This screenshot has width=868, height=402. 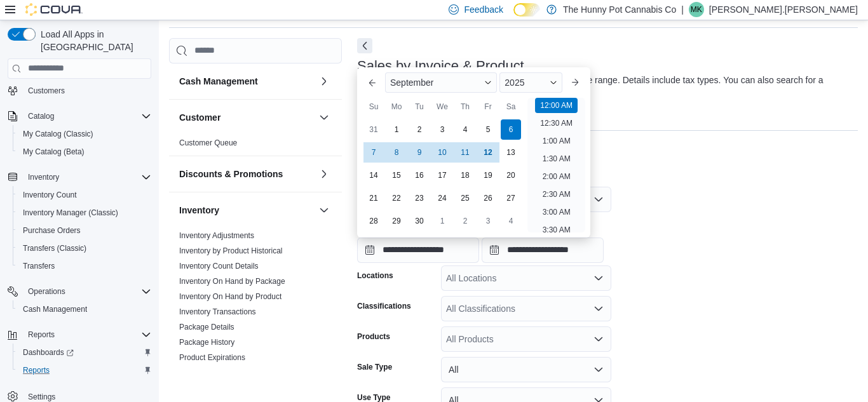 I want to click on a: Inventory by Product Historical, so click(x=231, y=251).